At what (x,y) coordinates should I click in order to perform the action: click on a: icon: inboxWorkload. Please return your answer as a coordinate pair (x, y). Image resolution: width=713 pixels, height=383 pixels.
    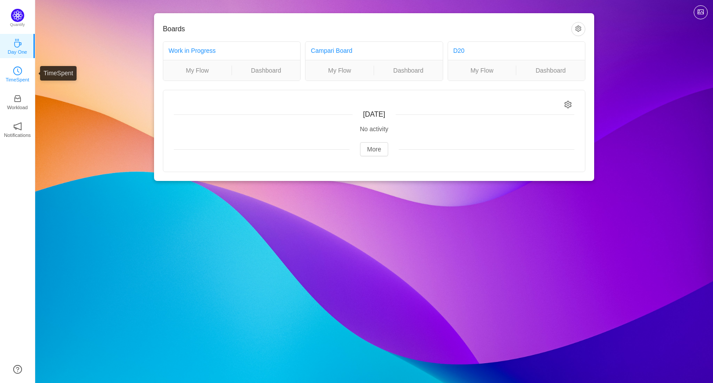
    Looking at the image, I should click on (18, 101).